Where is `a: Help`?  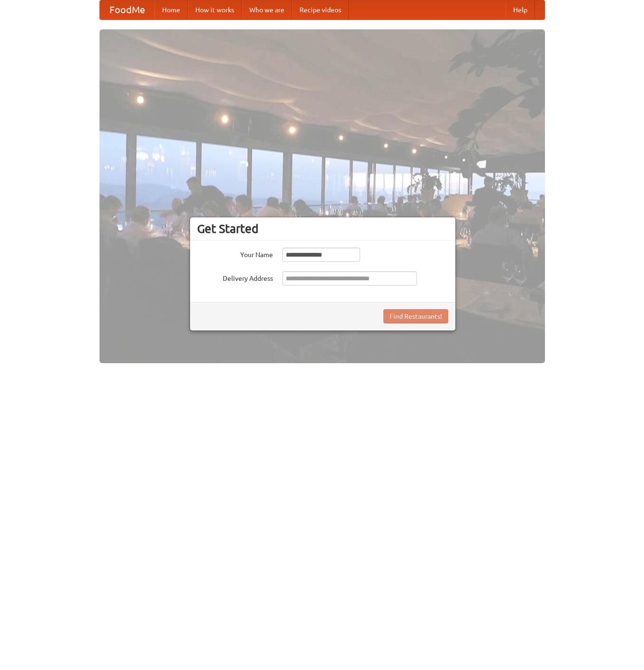 a: Help is located at coordinates (520, 10).